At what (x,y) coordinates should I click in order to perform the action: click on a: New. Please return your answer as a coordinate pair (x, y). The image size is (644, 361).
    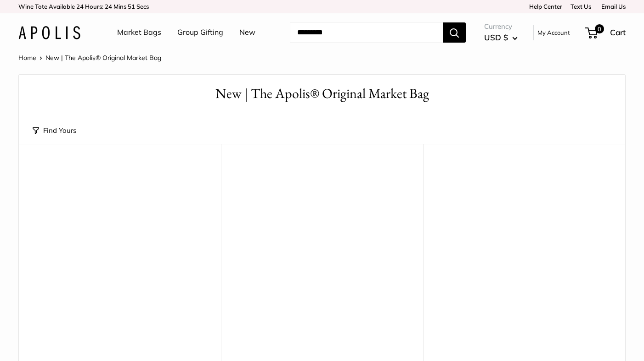
    Looking at the image, I should click on (247, 33).